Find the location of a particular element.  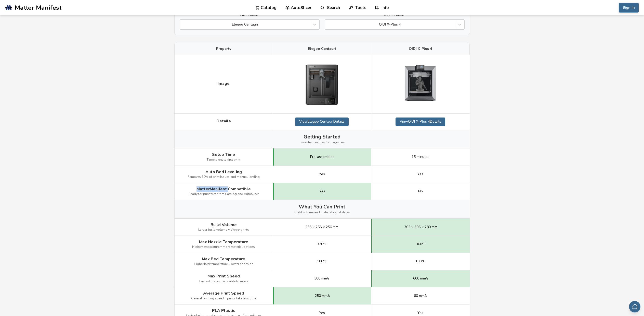

span: No is located at coordinates (421, 191).